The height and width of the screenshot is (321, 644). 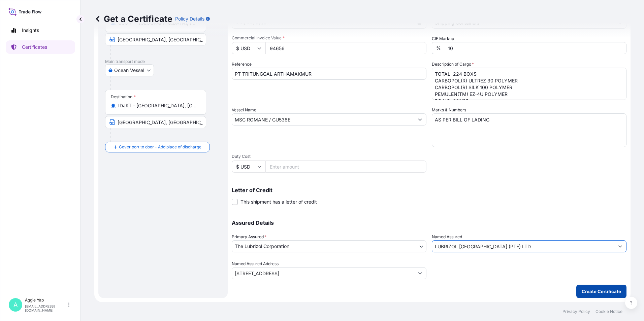 I want to click on input: Type to search vessel name or IMO, so click(x=323, y=120).